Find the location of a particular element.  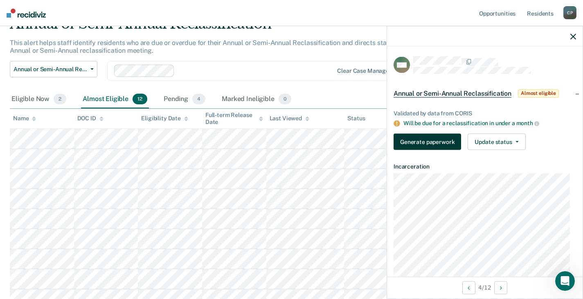

div: Almost Eligible is located at coordinates (115, 99).